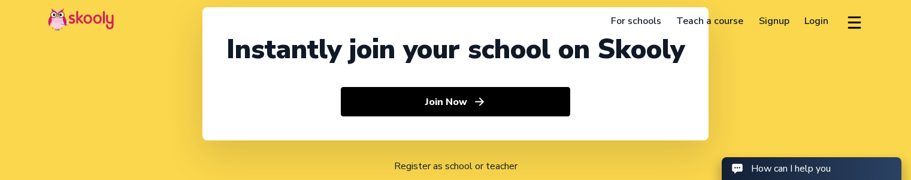 This screenshot has height=180, width=911. I want to click on a: Login, so click(817, 21).